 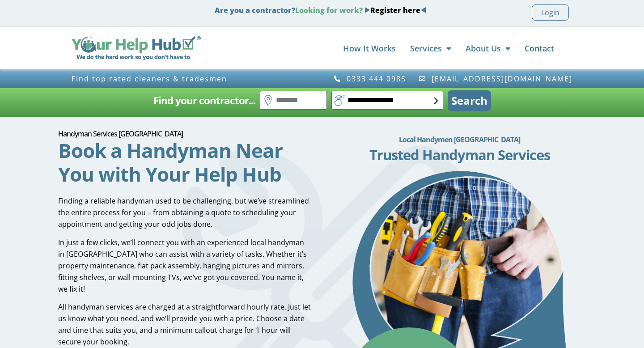 What do you see at coordinates (184, 162) in the screenshot?
I see `h2: Book a Handyman Near You with Your Help Hub` at bounding box center [184, 162].